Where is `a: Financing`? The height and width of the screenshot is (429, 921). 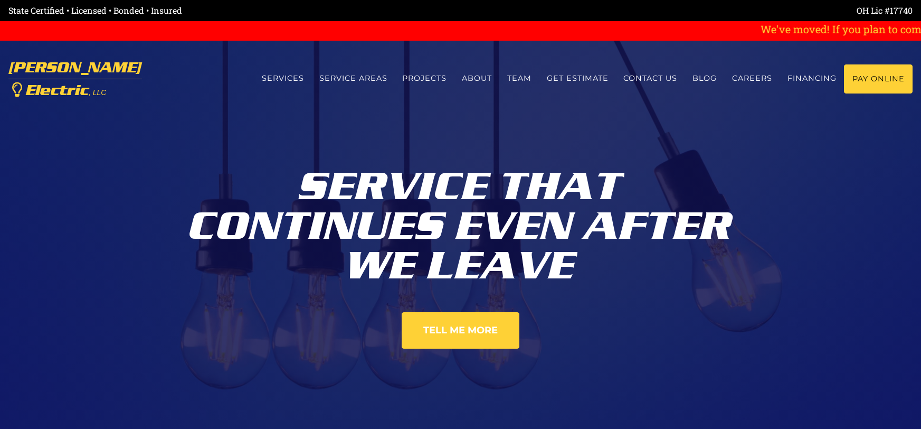 a: Financing is located at coordinates (812, 78).